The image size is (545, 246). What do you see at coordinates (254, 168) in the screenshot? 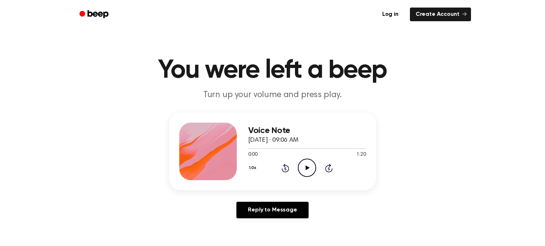
I see `button: 1.0x` at bounding box center [254, 168].